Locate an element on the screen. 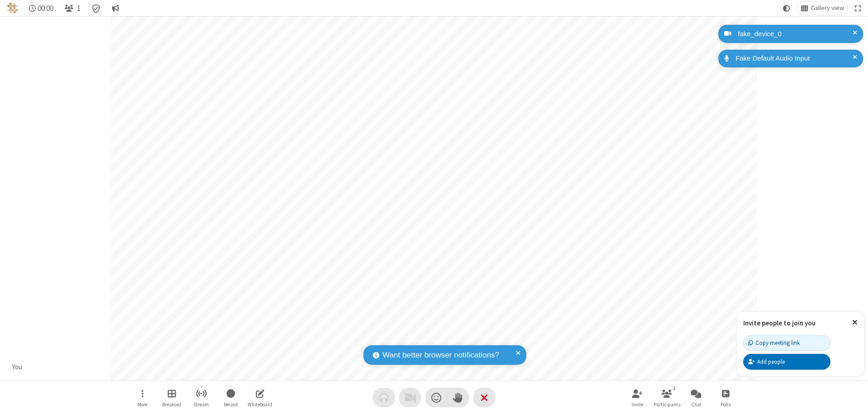 The height and width of the screenshot is (414, 868). button: Video is located at coordinates (410, 397).